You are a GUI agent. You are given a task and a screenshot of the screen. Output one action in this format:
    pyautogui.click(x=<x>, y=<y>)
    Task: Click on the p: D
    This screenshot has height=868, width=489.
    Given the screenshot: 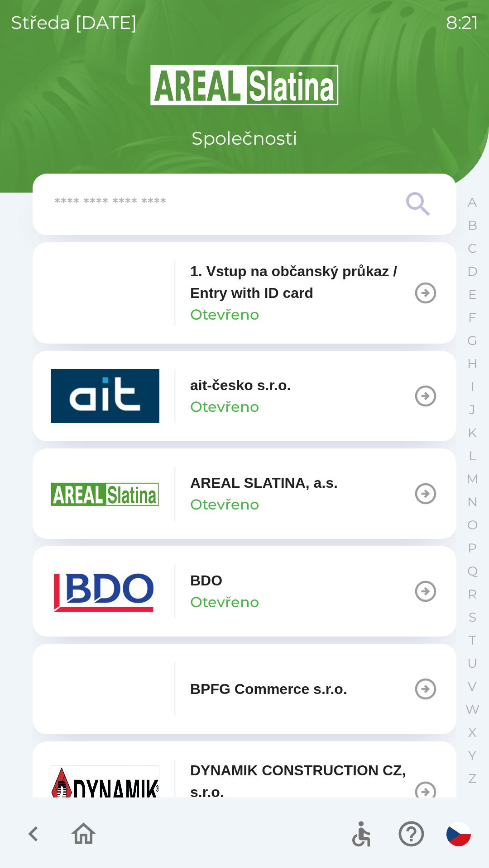 What is the action you would take?
    pyautogui.click(x=472, y=271)
    